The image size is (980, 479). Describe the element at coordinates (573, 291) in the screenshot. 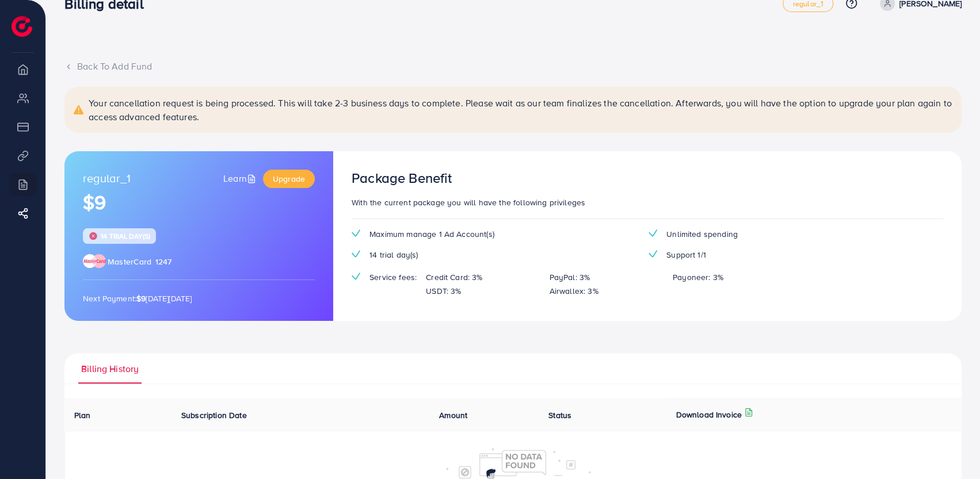

I see `p: Airwallex: 3%` at that location.